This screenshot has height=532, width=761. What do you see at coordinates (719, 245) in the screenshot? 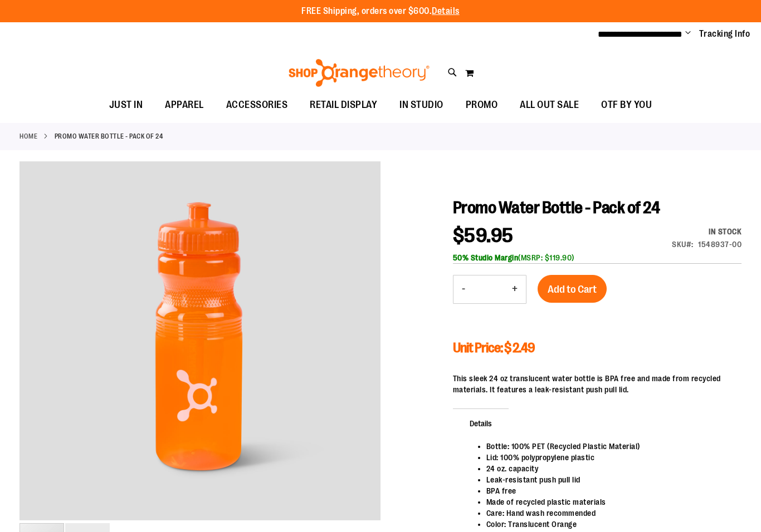
I see `div: 1548937-00` at bounding box center [719, 245].